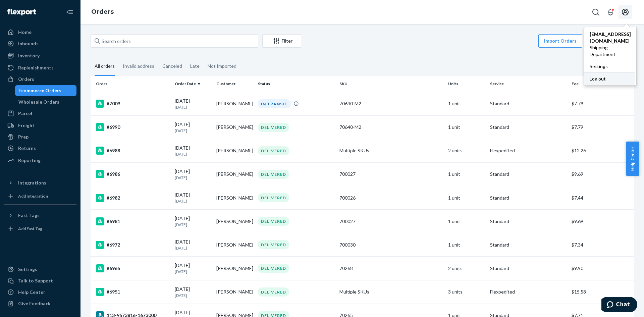 The width and height of the screenshot is (644, 317). What do you see at coordinates (193, 84) in the screenshot?
I see `th: Order Date` at bounding box center [193, 84].